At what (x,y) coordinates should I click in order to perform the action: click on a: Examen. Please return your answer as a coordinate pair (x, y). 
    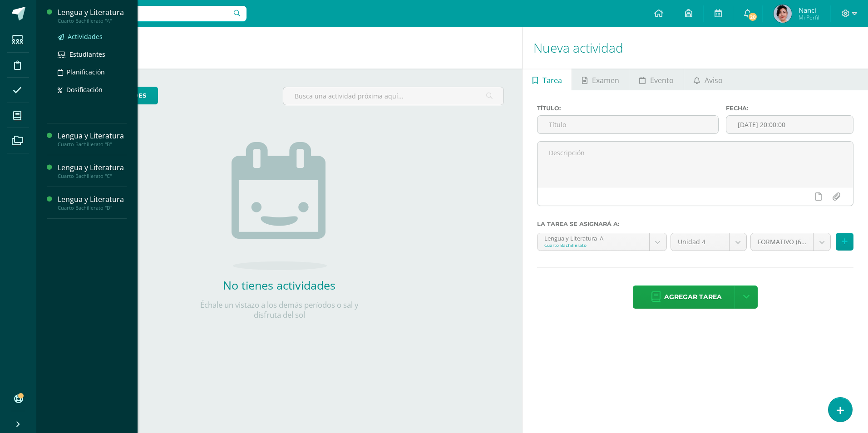
    Looking at the image, I should click on (600, 79).